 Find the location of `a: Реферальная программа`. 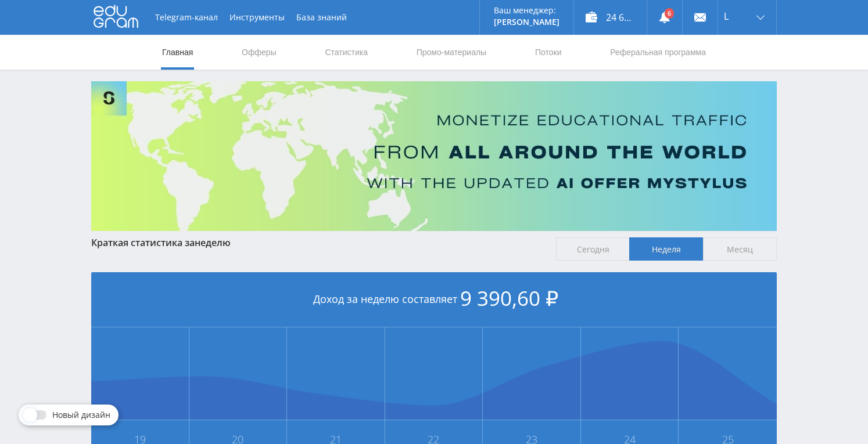

a: Реферальная программа is located at coordinates (657, 53).